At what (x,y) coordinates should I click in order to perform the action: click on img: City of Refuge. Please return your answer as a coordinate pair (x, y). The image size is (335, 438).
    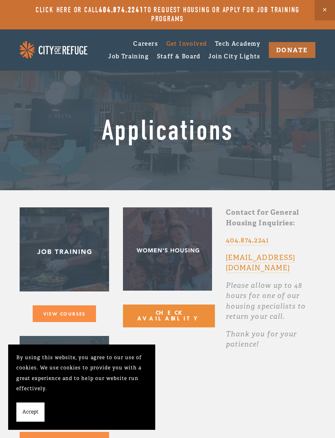
    Looking at the image, I should click on (53, 50).